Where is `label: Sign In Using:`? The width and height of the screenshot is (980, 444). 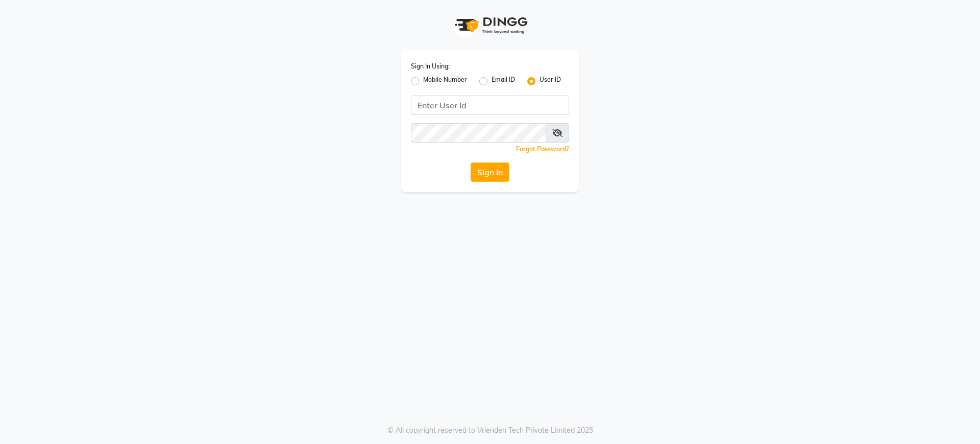 label: Sign In Using: is located at coordinates (430, 67).